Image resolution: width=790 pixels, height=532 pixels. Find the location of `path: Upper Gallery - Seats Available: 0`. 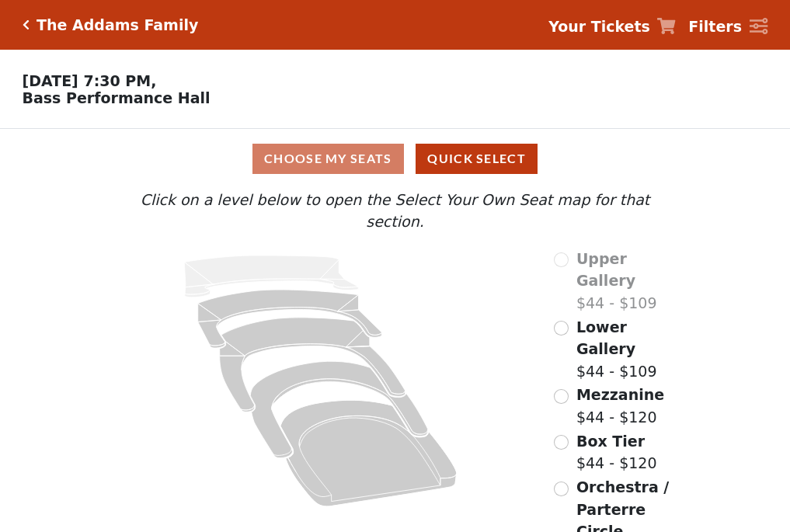

path: Upper Gallery - Seats Available: 0 is located at coordinates (271, 277).